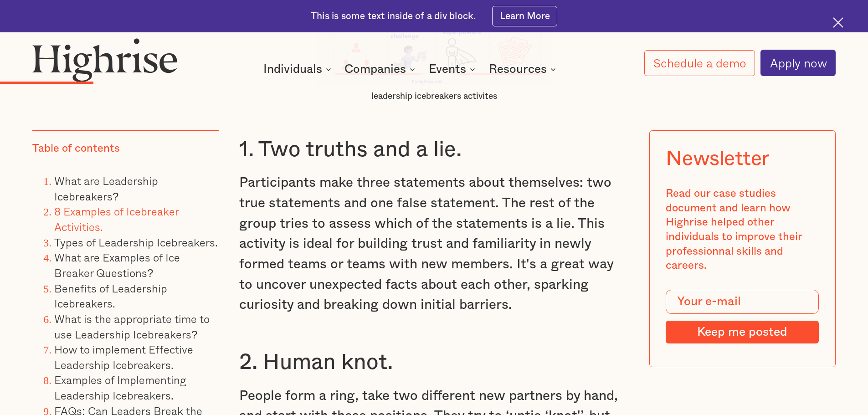 This screenshot has width=868, height=415. I want to click on h3: 2. Human knot., so click(434, 363).